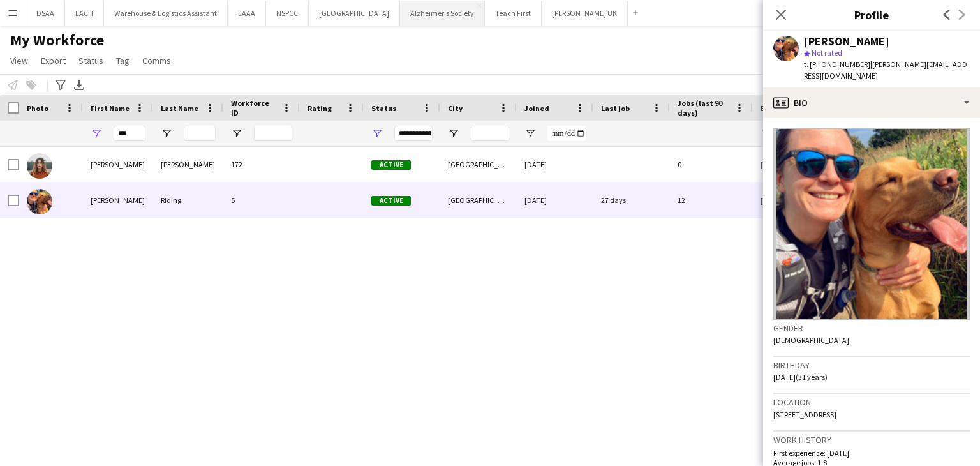 This screenshot has height=466, width=980. What do you see at coordinates (199, 134) in the screenshot?
I see `input: Last Name Filter Input` at bounding box center [199, 134].